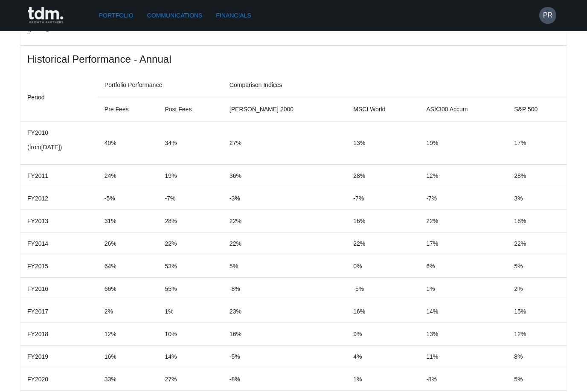  What do you see at coordinates (59, 357) in the screenshot?
I see `td: FY2019` at bounding box center [59, 357].